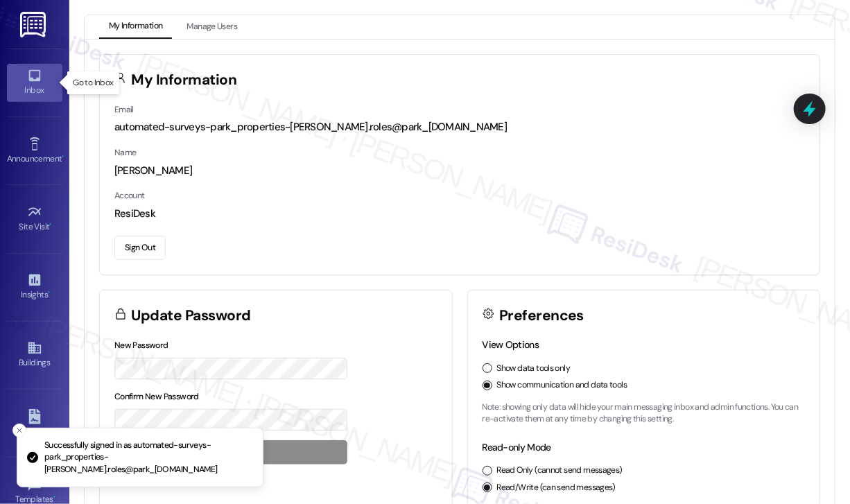  What do you see at coordinates (35, 219) in the screenshot?
I see `a: Site Visit •` at bounding box center [35, 219].